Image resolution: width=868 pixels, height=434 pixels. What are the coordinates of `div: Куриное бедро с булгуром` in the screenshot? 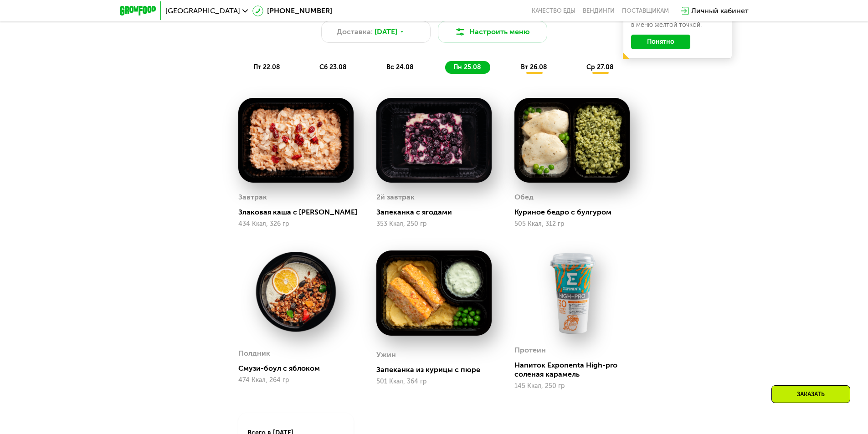 It's located at (575, 212).